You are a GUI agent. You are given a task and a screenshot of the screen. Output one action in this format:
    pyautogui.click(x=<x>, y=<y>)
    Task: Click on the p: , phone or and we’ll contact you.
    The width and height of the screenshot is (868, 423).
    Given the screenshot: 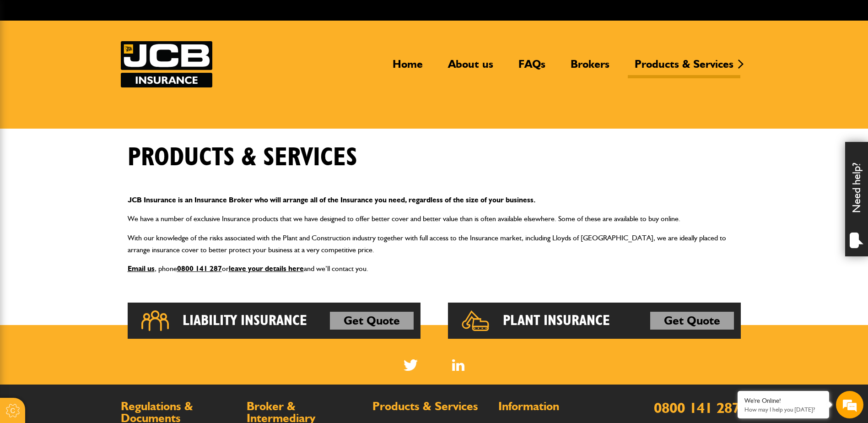 What is the action you would take?
    pyautogui.click(x=434, y=269)
    